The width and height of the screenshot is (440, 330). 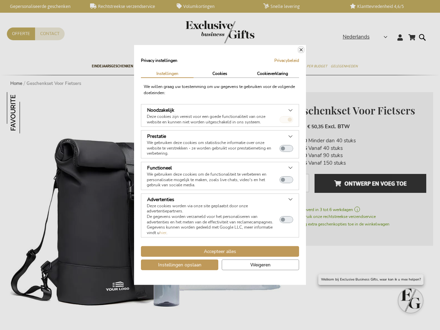 I want to click on span: Accepteer alles, so click(x=220, y=251).